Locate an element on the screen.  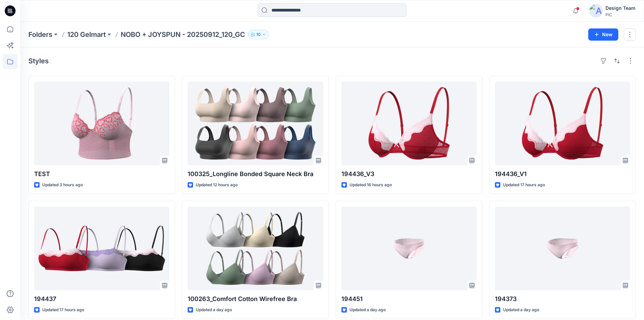
p: Updated 3 hours ago is located at coordinates (63, 185).